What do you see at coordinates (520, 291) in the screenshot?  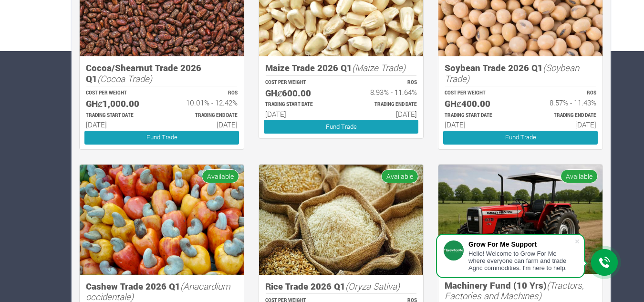 I see `h5: Machinery Fund (10 Yrs)` at bounding box center [520, 291].